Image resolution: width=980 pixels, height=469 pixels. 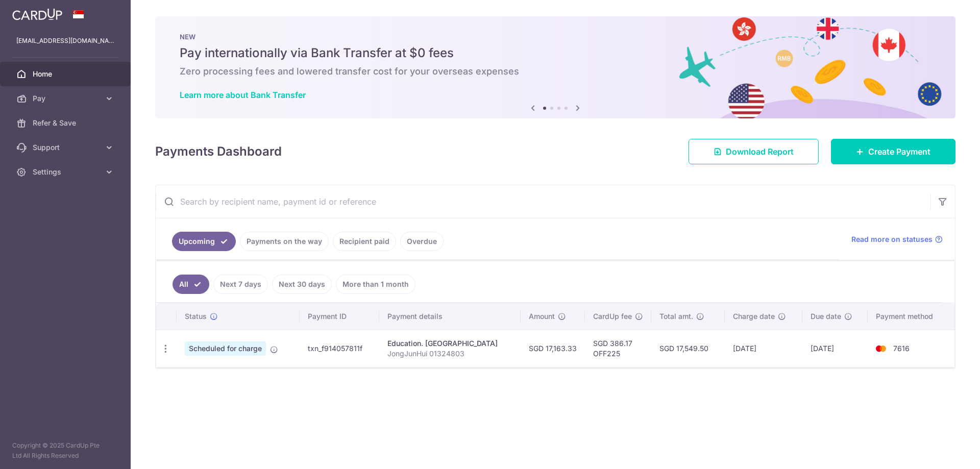 What do you see at coordinates (450, 317) in the screenshot?
I see `th: Payment details` at bounding box center [450, 317].